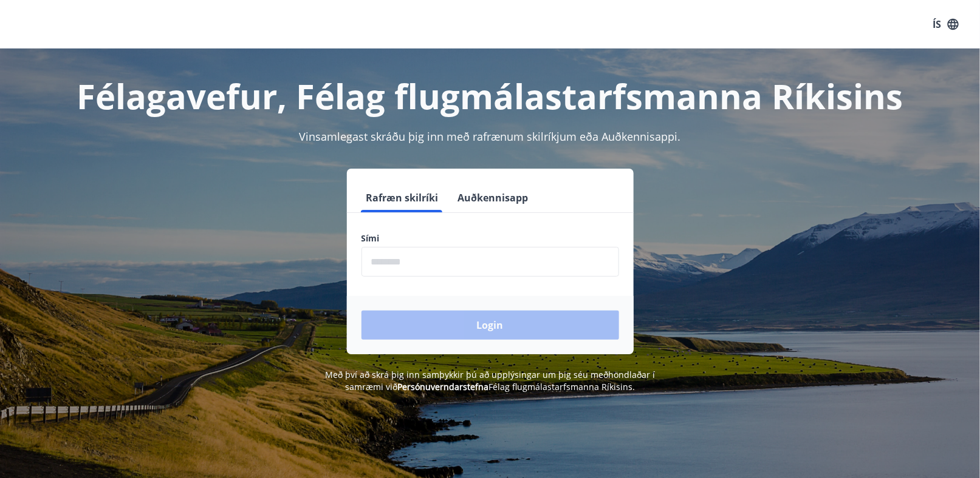  I want to click on button: Rafræn skilríki, so click(402, 198).